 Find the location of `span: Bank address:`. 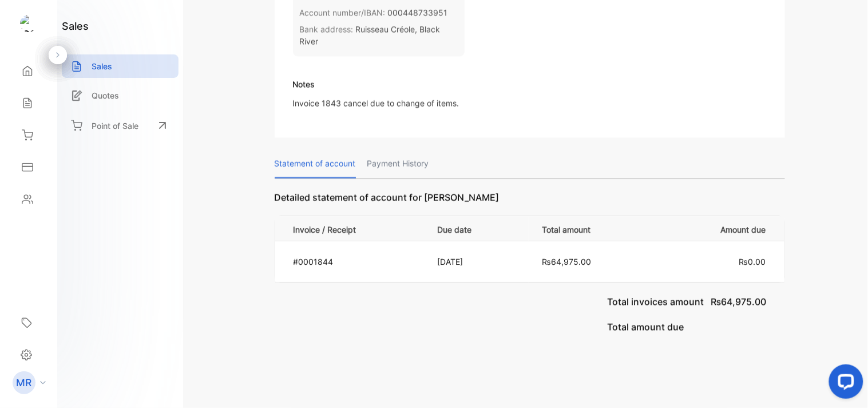

span: Bank address: is located at coordinates (327, 29).